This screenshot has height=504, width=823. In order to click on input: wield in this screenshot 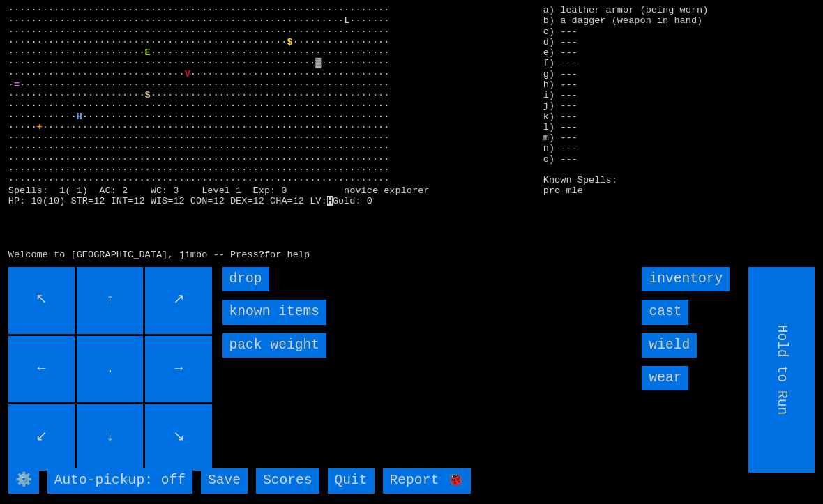, I will do `click(668, 345)`.